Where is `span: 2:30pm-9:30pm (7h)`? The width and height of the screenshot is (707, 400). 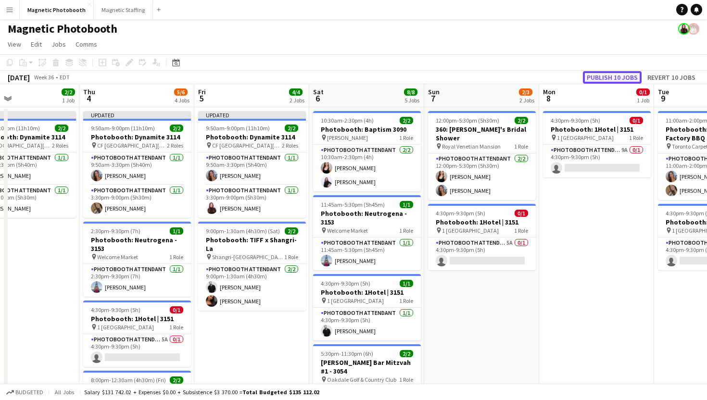
span: 2:30pm-9:30pm (7h) is located at coordinates (115, 231).